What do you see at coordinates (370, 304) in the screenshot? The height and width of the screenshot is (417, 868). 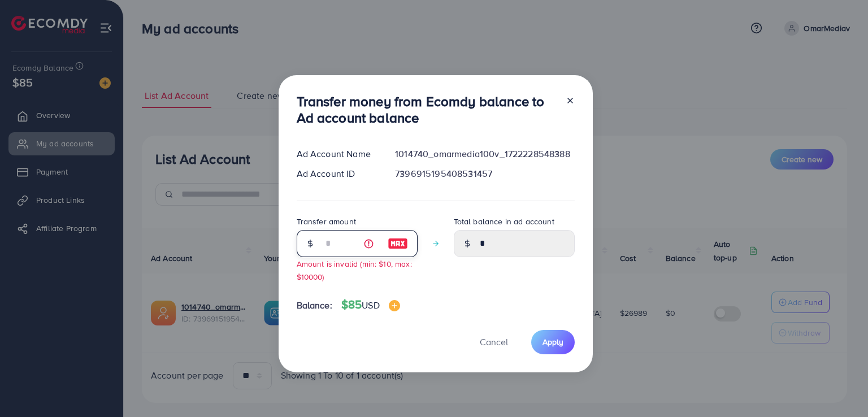 I see `h4: $85` at bounding box center [370, 304].